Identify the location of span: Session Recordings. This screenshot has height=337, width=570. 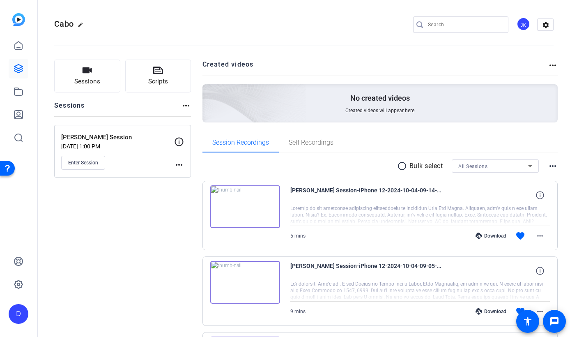
(241, 142).